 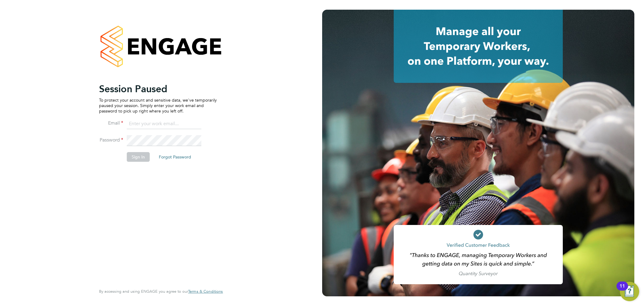 What do you see at coordinates (138, 157) in the screenshot?
I see `button: Sign In` at bounding box center [138, 157].